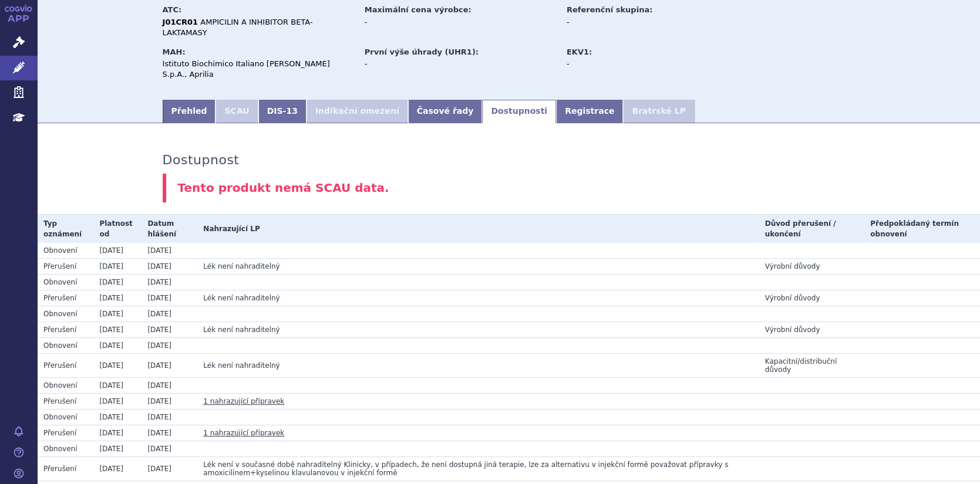  What do you see at coordinates (169, 229) in the screenshot?
I see `th: Datum hlášení` at bounding box center [169, 229].